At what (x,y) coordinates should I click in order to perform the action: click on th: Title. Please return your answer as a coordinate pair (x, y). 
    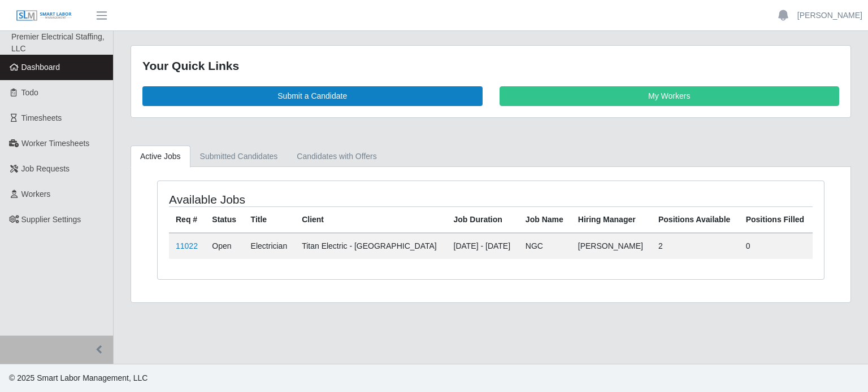
    Looking at the image, I should click on (269, 220).